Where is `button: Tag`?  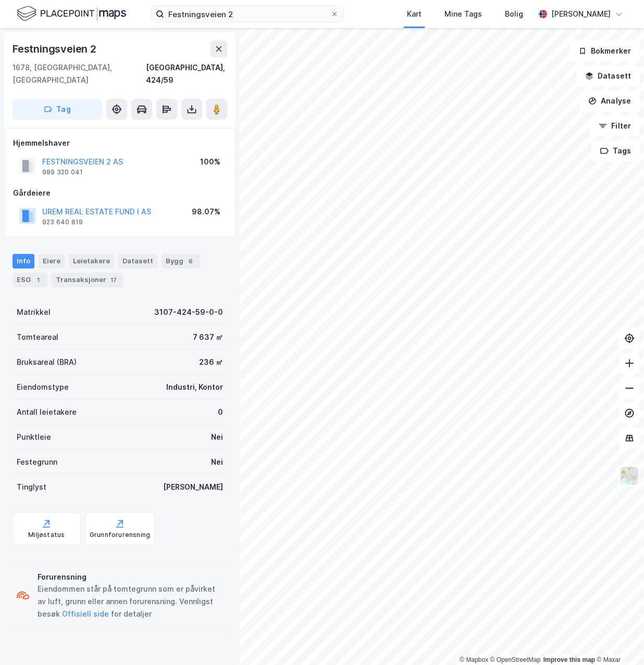 button: Tag is located at coordinates (58, 109).